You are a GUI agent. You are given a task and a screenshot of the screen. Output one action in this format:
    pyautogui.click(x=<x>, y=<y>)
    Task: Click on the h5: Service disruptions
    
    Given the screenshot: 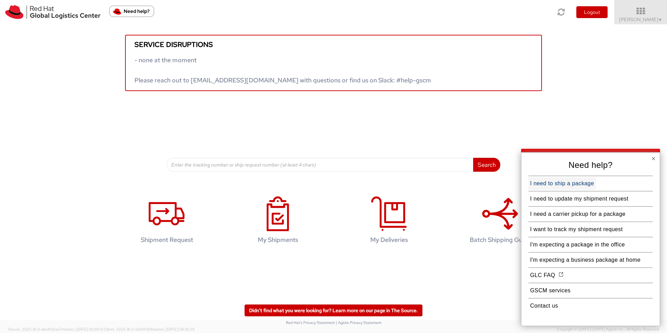 What is the action you would take?
    pyautogui.click(x=333, y=44)
    